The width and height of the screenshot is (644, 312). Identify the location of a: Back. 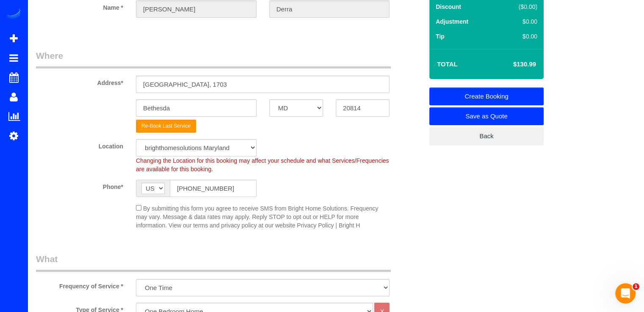
(486, 136).